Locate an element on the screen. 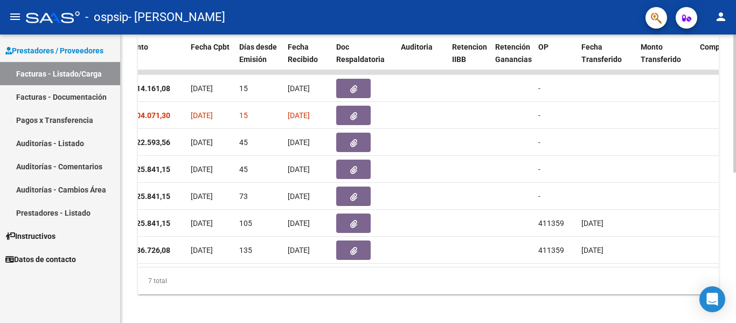  datatable-header-cell: Fecha Recibido is located at coordinates (308, 59).